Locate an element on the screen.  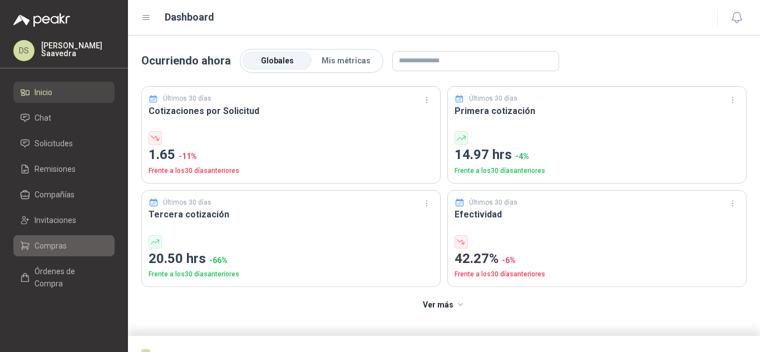
span: -66 % is located at coordinates (218, 261).